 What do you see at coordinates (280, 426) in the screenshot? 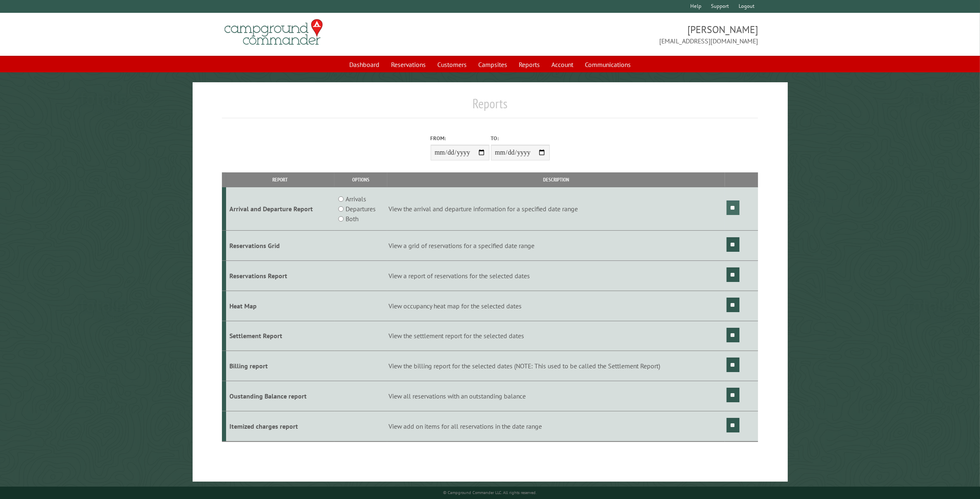
I see `td: Itemized charges report` at bounding box center [280, 426].